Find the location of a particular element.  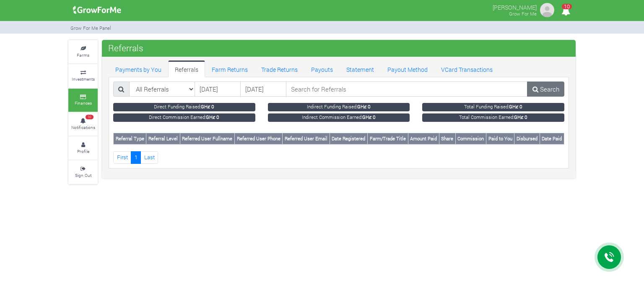

th: Disbursed is located at coordinates (527, 139).